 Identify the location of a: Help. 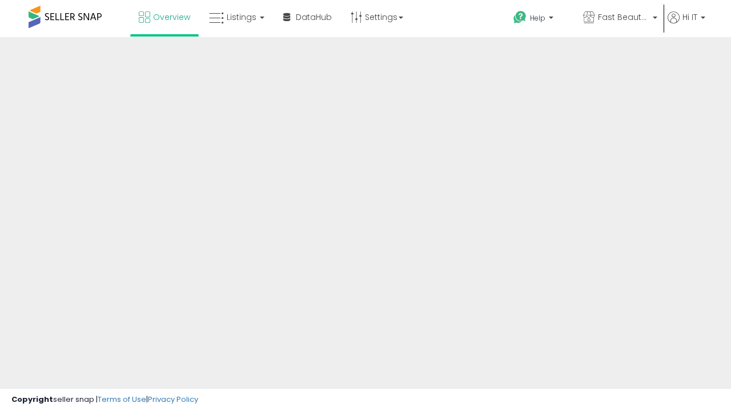
(538, 19).